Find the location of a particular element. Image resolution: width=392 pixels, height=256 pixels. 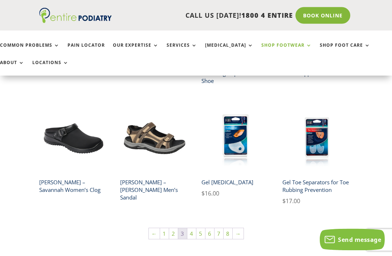

a: neat feat gel toe separatorsGel Toe Separators for Toe Rubbing Prevention $17.00 is located at coordinates (317, 155).